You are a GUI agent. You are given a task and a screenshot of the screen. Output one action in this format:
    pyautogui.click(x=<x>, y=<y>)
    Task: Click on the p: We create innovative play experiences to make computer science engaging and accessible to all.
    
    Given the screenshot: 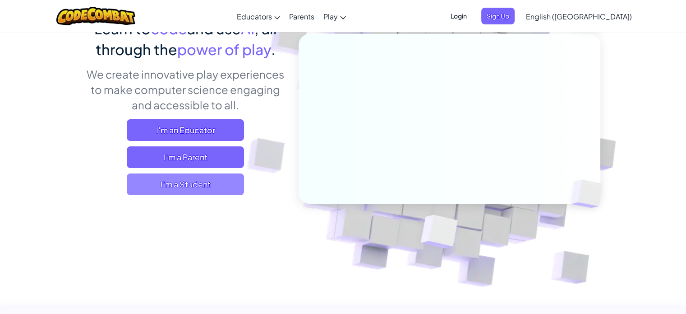 What is the action you would take?
    pyautogui.click(x=186, y=89)
    